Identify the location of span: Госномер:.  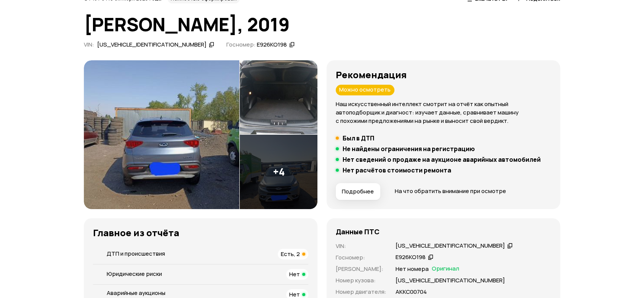
(241, 44).